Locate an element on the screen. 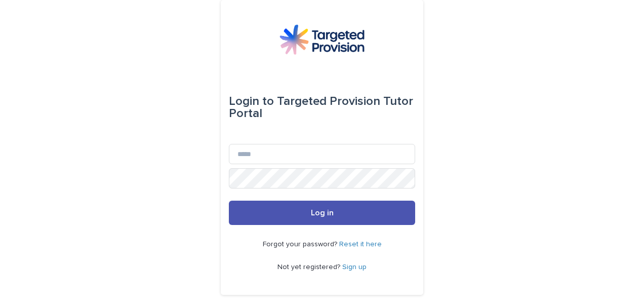  div: Targeted Provision Tutor Portal is located at coordinates (322, 108).